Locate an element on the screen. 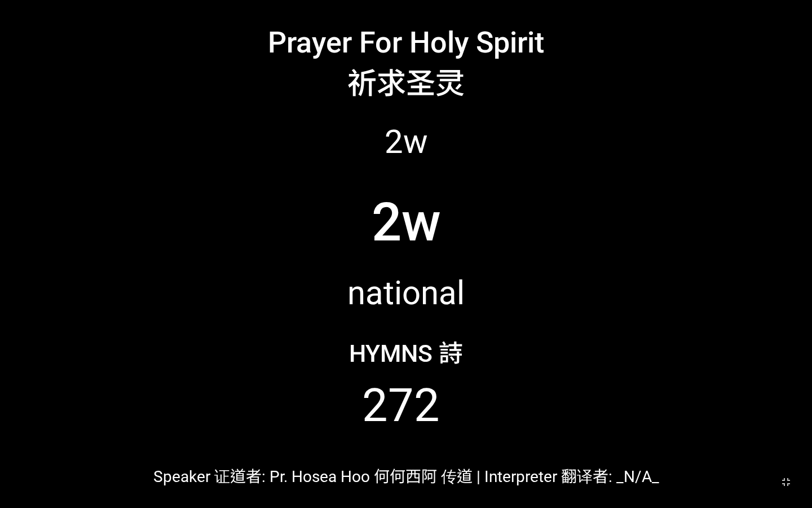  li: 272 is located at coordinates (401, 405).